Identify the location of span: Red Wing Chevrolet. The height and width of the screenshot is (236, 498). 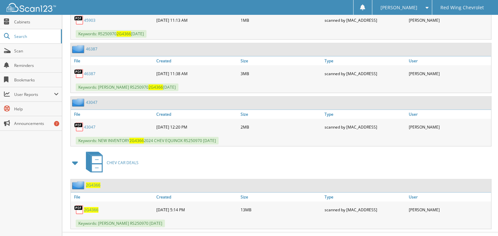
(462, 8).